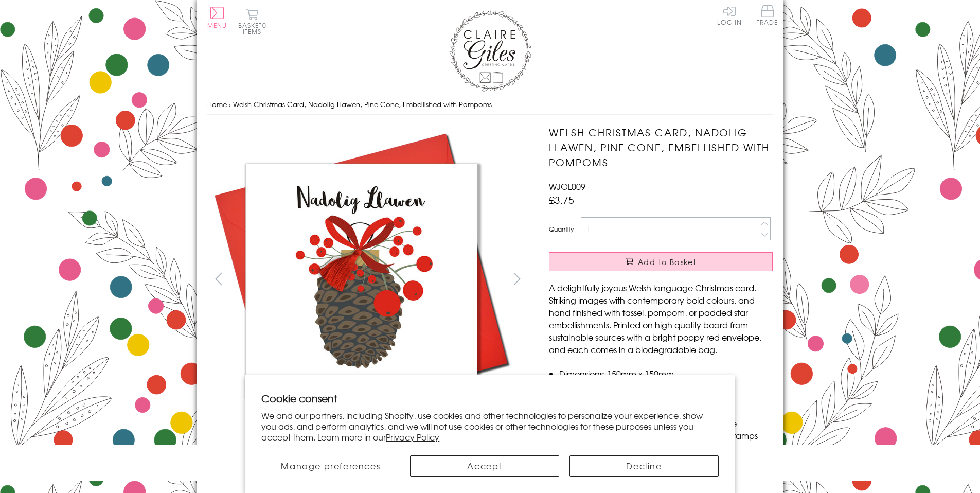 The height and width of the screenshot is (493, 980). I want to click on button: Accept, so click(484, 466).